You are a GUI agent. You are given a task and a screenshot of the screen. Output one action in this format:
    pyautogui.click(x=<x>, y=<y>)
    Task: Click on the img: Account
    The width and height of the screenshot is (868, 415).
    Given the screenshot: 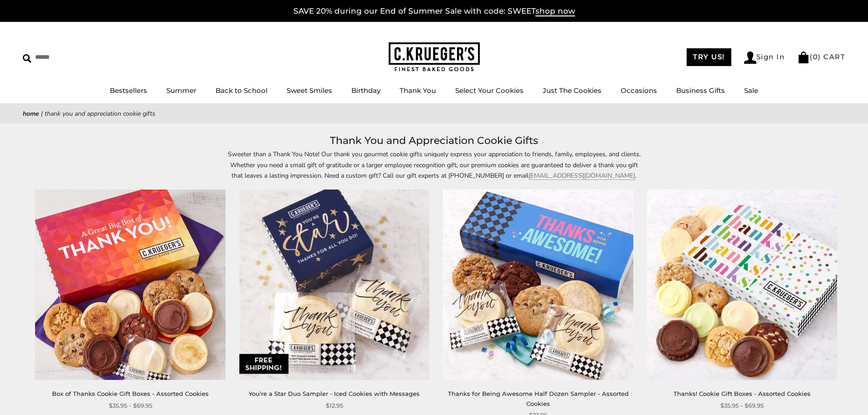 What is the action you would take?
    pyautogui.click(x=750, y=57)
    